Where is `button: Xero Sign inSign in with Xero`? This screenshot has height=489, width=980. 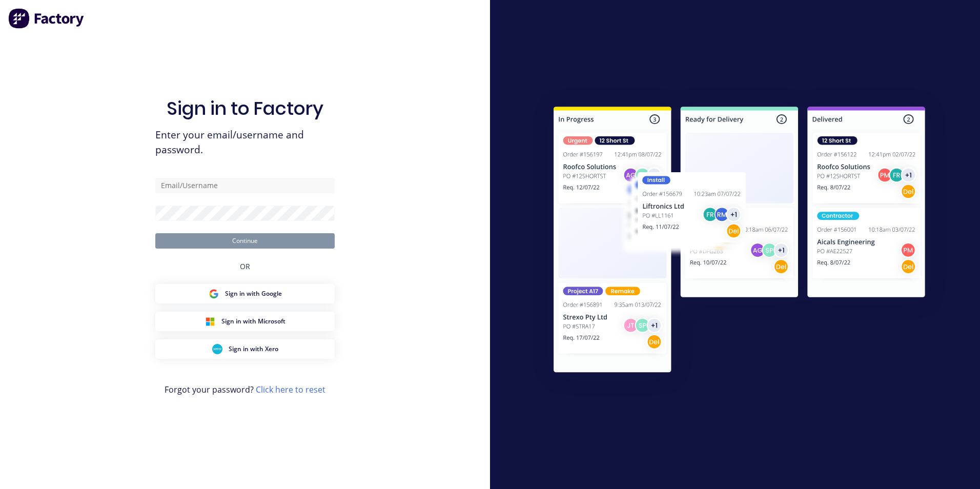 button: Xero Sign inSign in with Xero is located at coordinates (245, 349).